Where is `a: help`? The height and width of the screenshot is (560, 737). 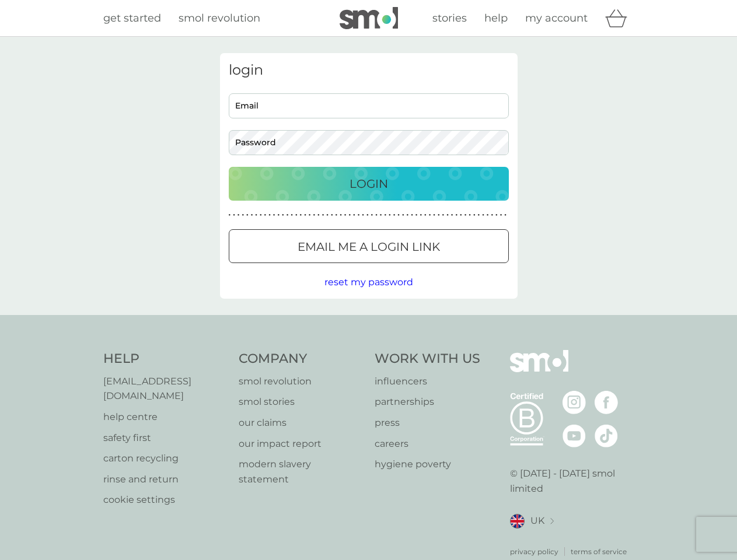 a: help is located at coordinates (496, 18).